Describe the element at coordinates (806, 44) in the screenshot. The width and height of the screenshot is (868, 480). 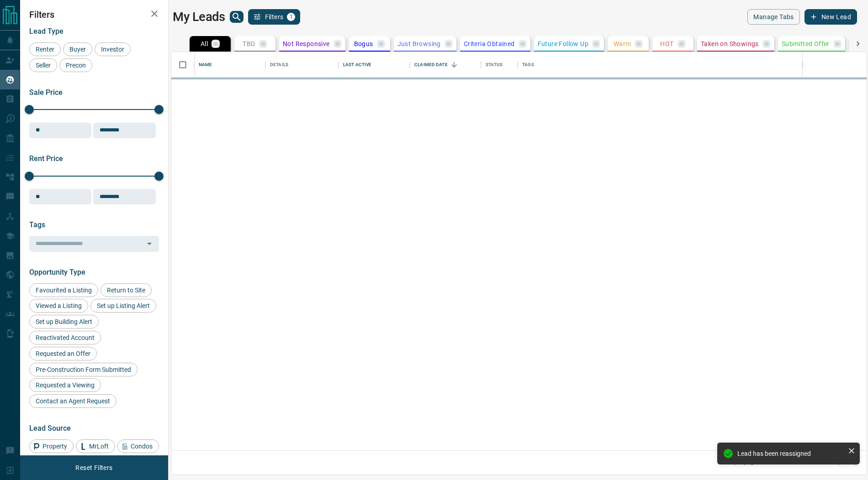
I see `p: Submitted Offer` at that location.